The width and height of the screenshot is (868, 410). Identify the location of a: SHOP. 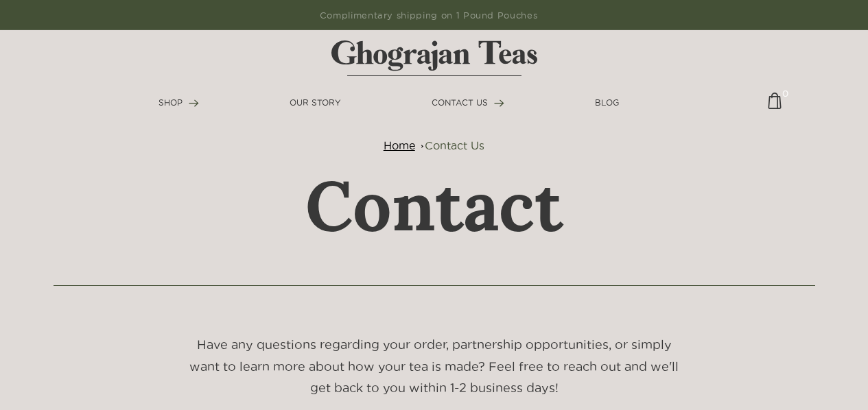
(178, 103).